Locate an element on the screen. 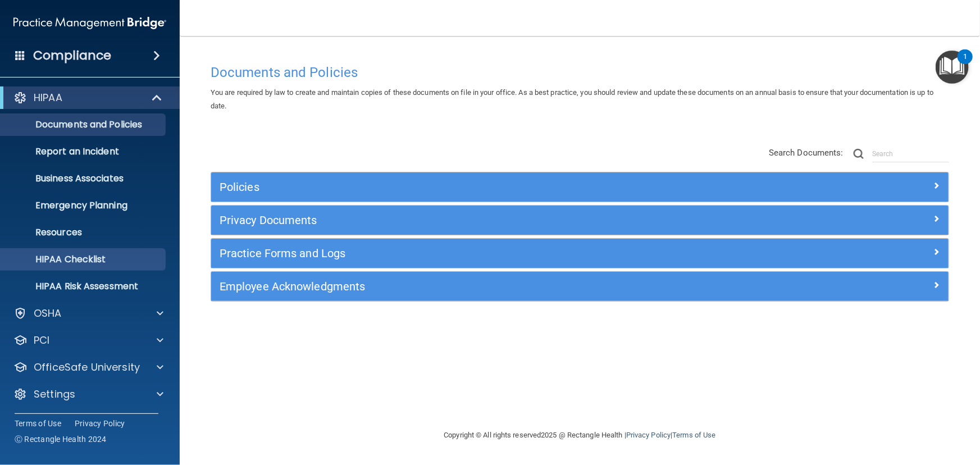  h5: Employee Acknowledgments is located at coordinates (488, 286).